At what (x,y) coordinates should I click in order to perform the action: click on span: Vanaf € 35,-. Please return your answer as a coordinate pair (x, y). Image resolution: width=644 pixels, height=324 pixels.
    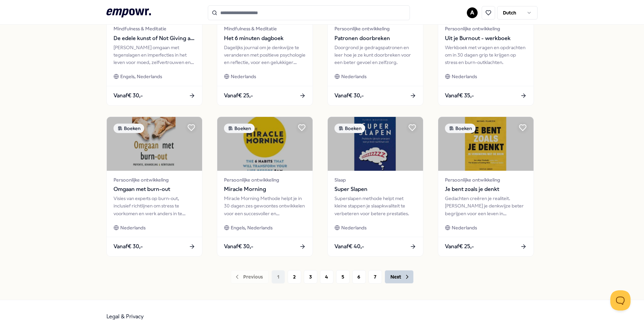
    Looking at the image, I should click on (460, 95).